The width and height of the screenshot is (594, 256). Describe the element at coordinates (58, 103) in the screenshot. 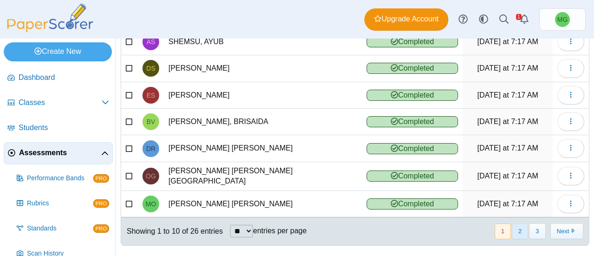

I see `a: Classes` at that location.